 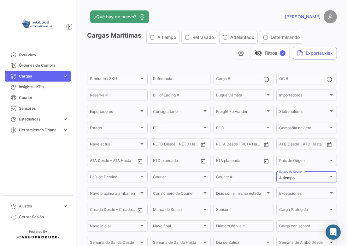 I want to click on span: Con número de Courier, so click(x=178, y=194).